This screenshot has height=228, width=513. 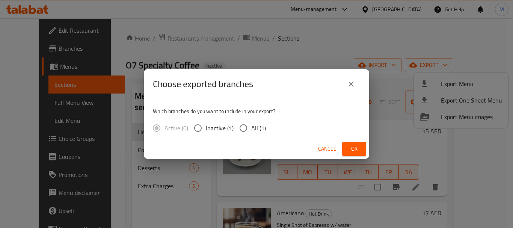 I want to click on span: Ok, so click(x=354, y=149).